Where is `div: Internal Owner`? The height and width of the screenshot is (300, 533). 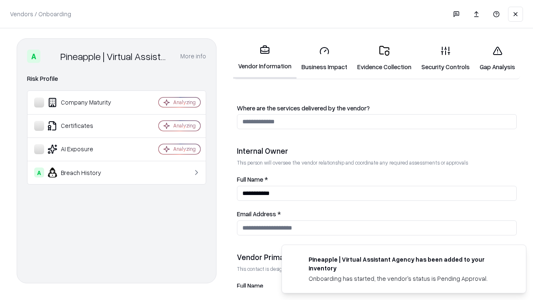 div: Internal Owner is located at coordinates (377, 151).